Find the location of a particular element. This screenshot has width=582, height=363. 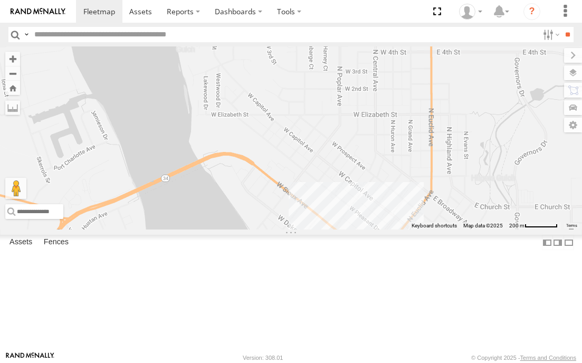

button: Zoom out is located at coordinates (13, 73).